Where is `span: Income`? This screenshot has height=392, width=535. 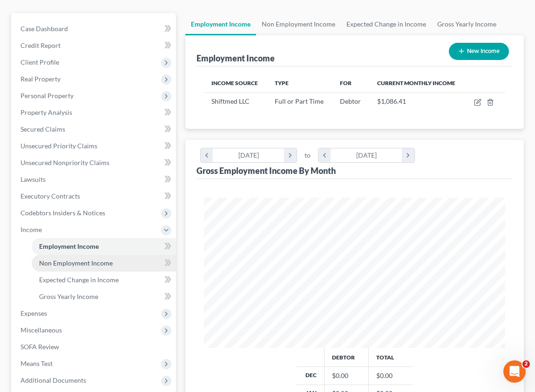 span: Income is located at coordinates (31, 229).